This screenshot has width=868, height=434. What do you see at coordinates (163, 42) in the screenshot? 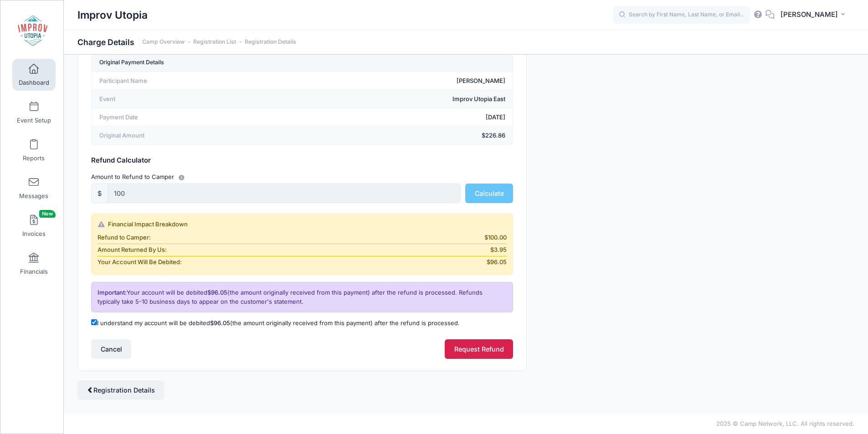
I see `a: Camp Overview` at bounding box center [163, 42].